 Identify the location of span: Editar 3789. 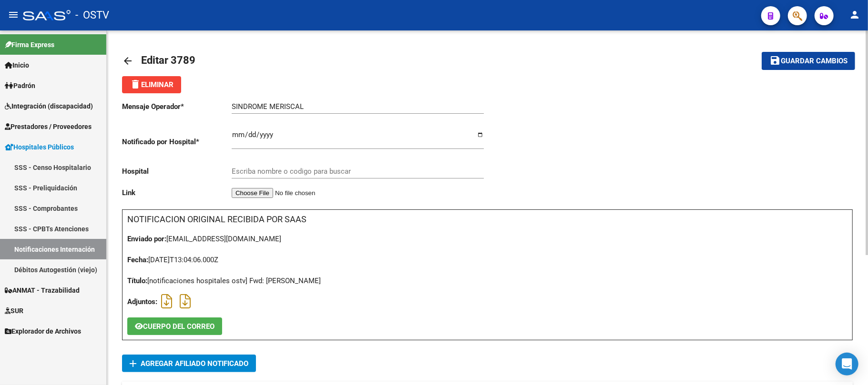
(168, 60).